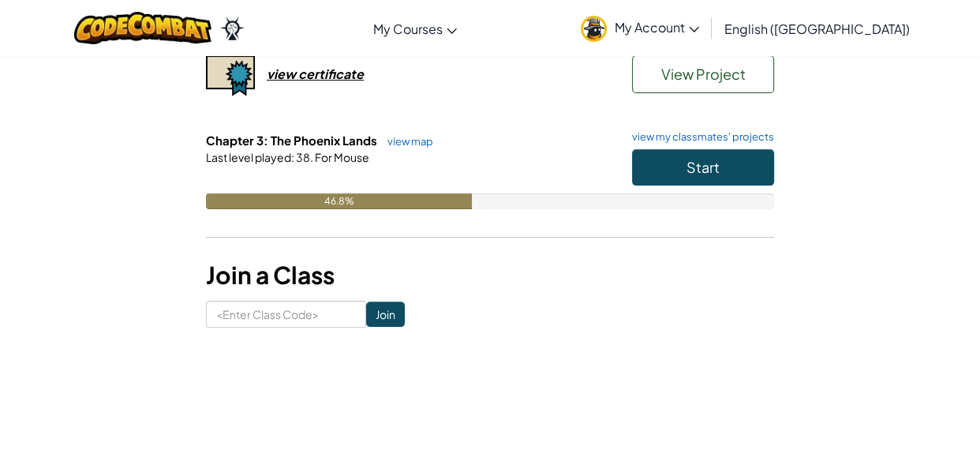 This screenshot has width=980, height=454. Describe the element at coordinates (657, 27) in the screenshot. I see `span: My Account` at that location.